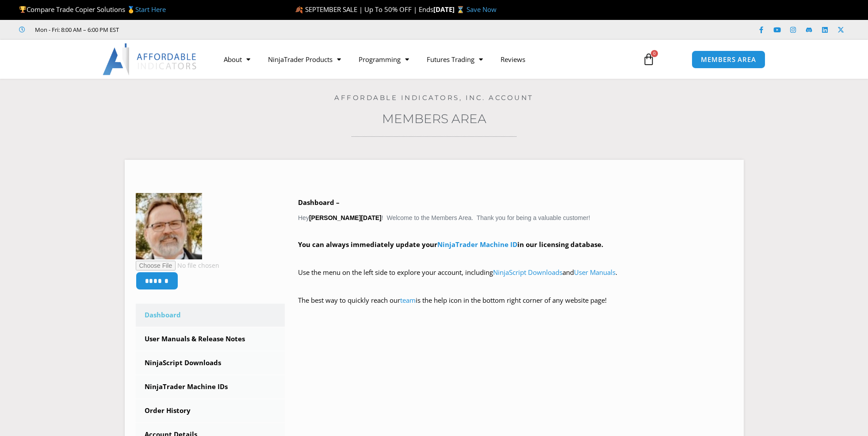 This screenshot has width=868, height=436. Describe the element at coordinates (455, 59) in the screenshot. I see `a: Futures Trading` at that location.